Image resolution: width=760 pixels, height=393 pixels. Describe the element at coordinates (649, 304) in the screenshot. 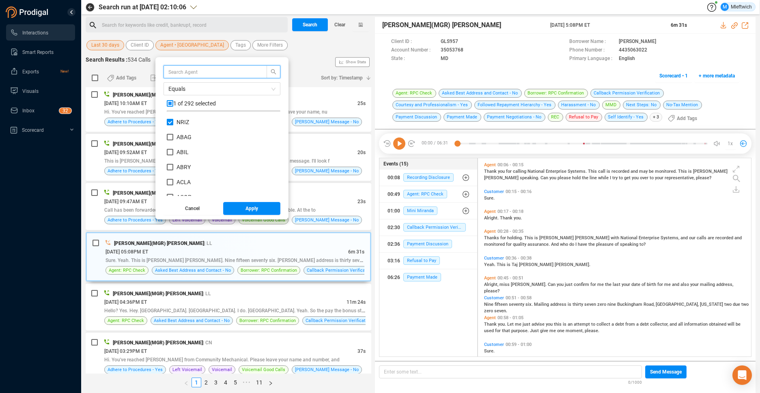

I see `span: Road,` at that location.